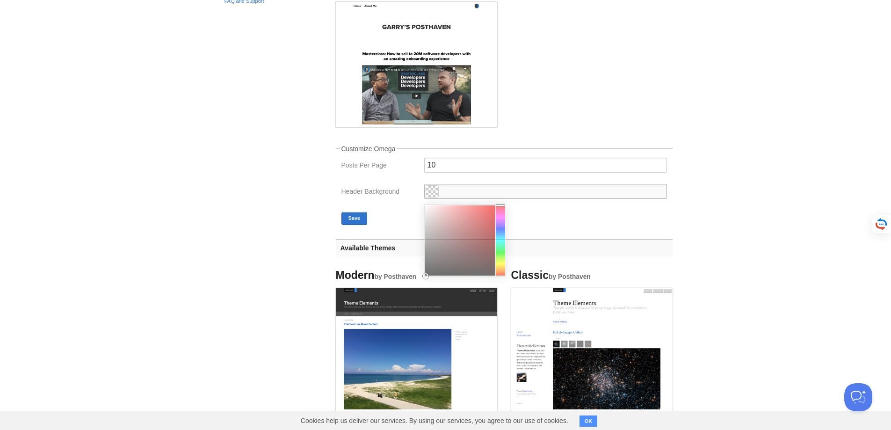  What do you see at coordinates (504, 247) in the screenshot?
I see `h3: Available Themes` at bounding box center [504, 247].